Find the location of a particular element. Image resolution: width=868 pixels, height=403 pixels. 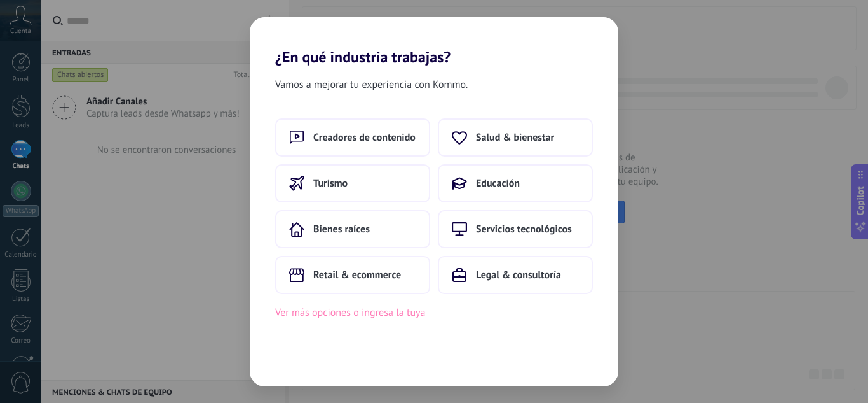

button: Legal & consultoría is located at coordinates (516, 275).